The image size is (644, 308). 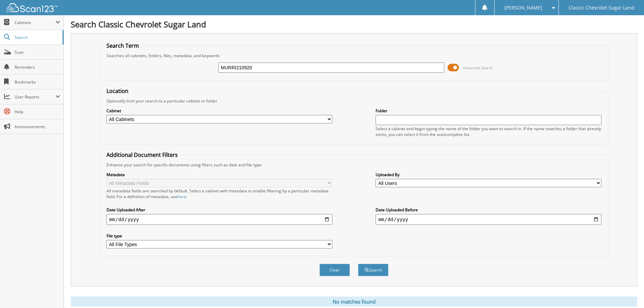 I want to click on input: end, so click(x=489, y=220).